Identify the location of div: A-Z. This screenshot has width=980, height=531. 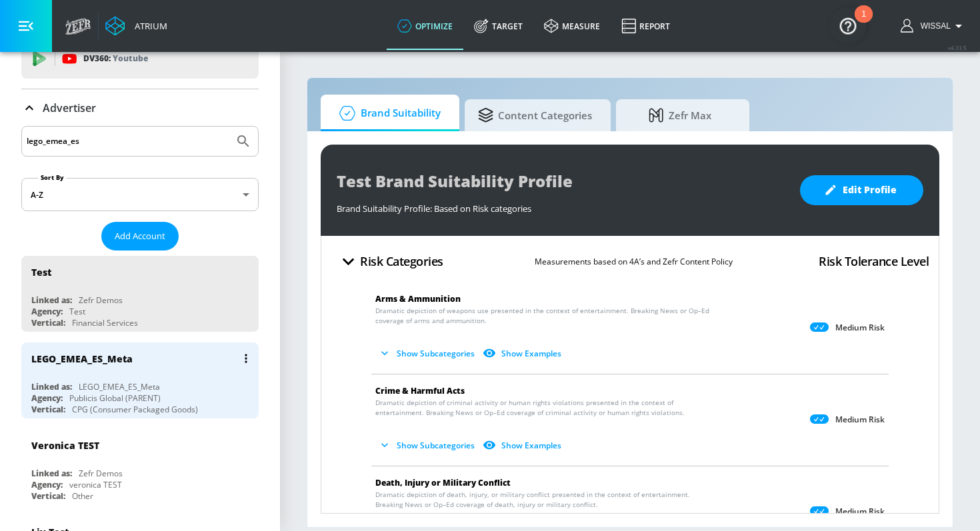
(140, 195).